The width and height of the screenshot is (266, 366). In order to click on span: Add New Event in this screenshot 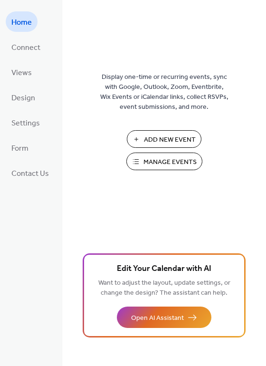, I will do `click(170, 140)`.